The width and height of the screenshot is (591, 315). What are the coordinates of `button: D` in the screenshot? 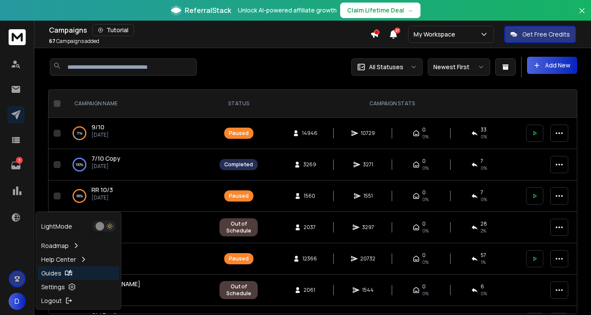 It's located at (17, 301).